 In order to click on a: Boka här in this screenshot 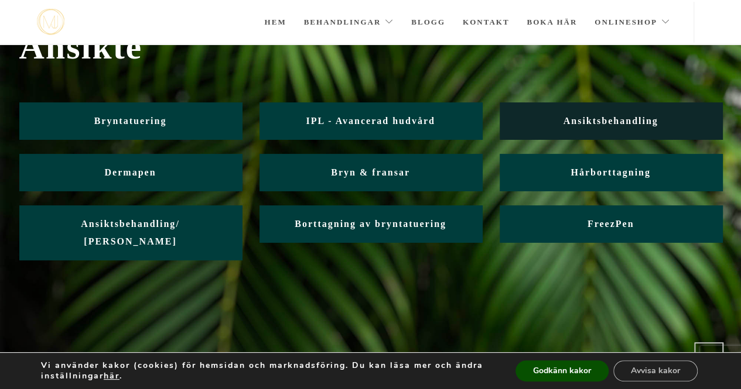, I will do `click(552, 22)`.